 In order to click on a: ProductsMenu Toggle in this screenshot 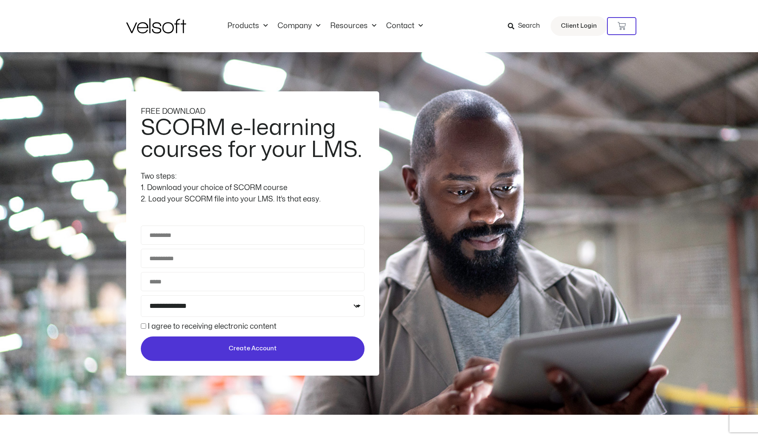, I will do `click(247, 26)`.